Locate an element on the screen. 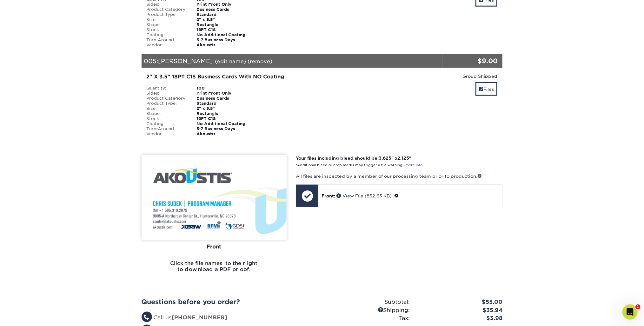 The image size is (644, 326). span: 3.625 is located at coordinates (385, 158).